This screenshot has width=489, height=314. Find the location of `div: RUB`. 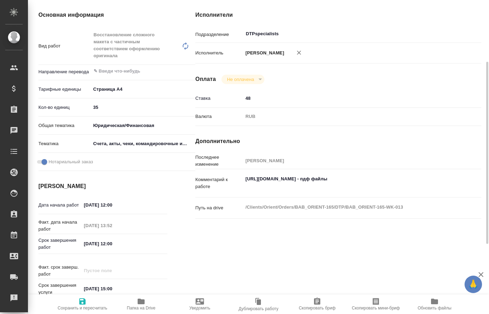

div: RUB is located at coordinates (350, 117).